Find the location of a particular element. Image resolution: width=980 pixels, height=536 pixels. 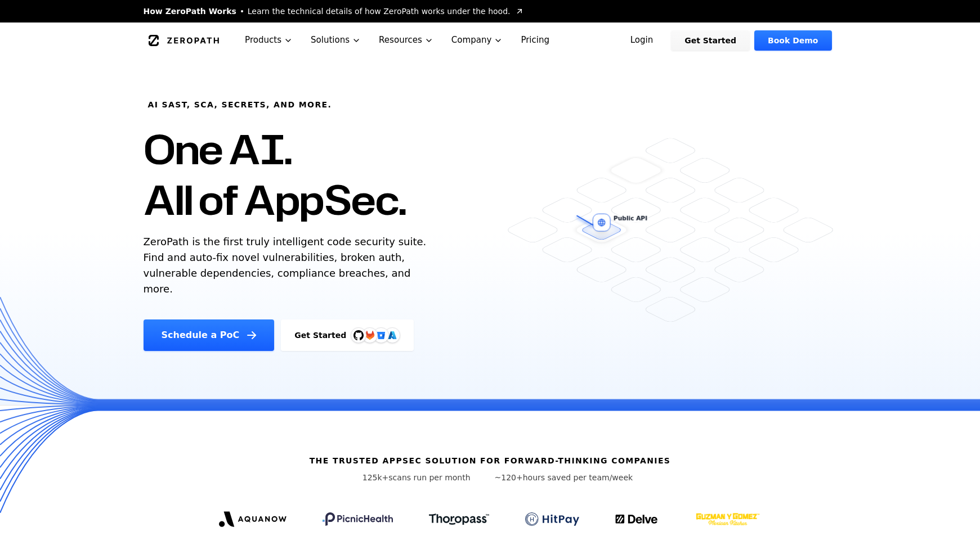

h6: The Trusted AppSec solution for forward-thinking companies is located at coordinates (490, 461).